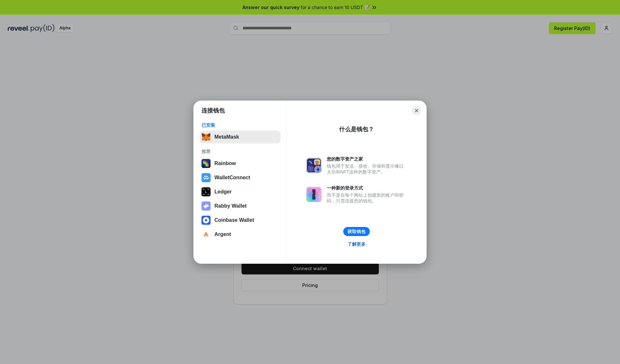 This screenshot has width=620, height=364. I want to click on div: Coinbase Wallet, so click(234, 220).